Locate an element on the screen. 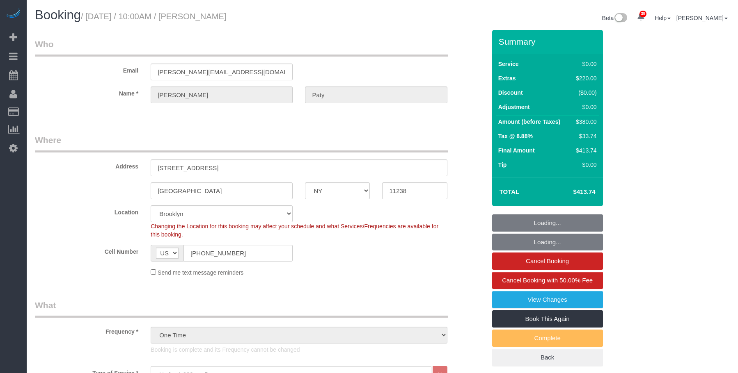 The image size is (738, 373). label: Name * is located at coordinates (87, 92).